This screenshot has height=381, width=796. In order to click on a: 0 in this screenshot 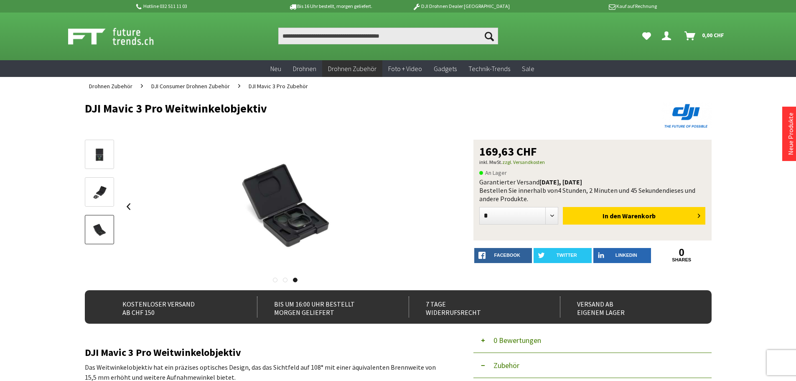, I will do `click(682, 252)`.